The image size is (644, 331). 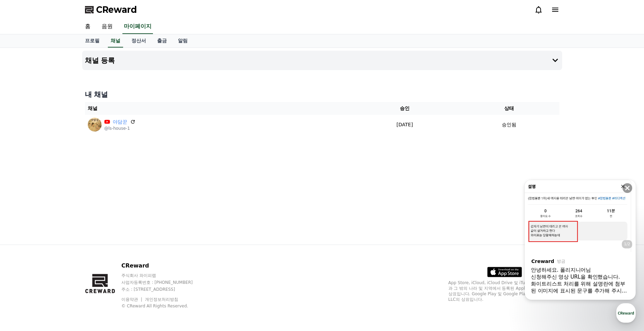 What do you see at coordinates (164, 306) in the screenshot?
I see `p: © CReward All Rights Reserved.` at bounding box center [164, 306].